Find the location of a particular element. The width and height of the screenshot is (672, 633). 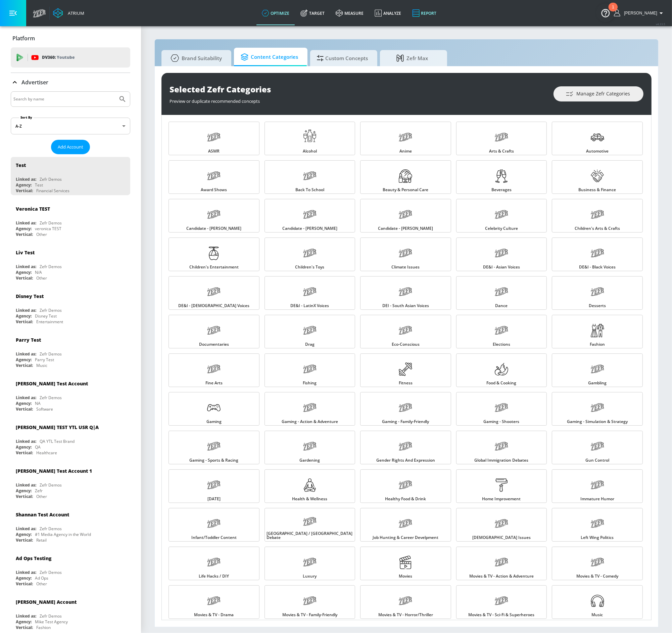

span: DE&I - LatinX Voices is located at coordinates (309, 306).